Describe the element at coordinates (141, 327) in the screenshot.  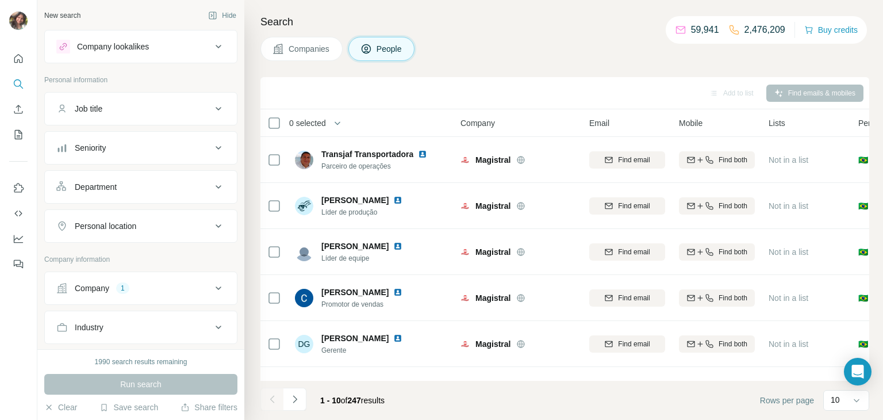
I see `button: Industry` at that location.